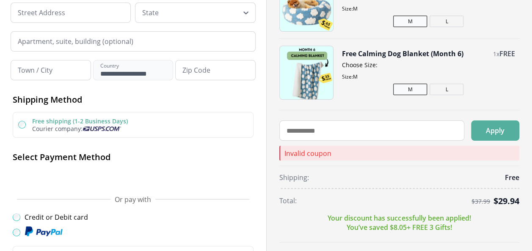 The height and width of the screenshot is (251, 532). I want to click on span: Free, so click(512, 178).